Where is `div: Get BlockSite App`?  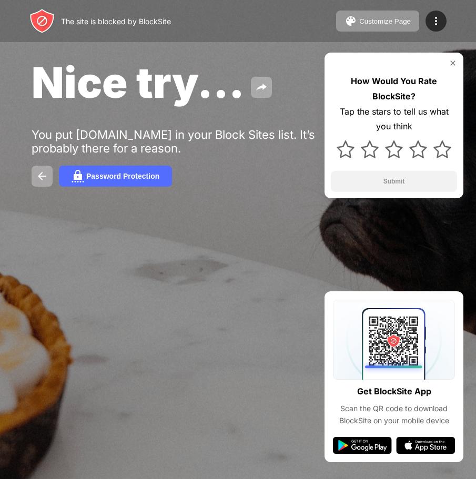
div: Get BlockSite App is located at coordinates (394, 391).